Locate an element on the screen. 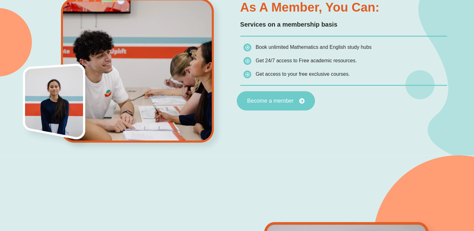 Image resolution: width=474 pixels, height=231 pixels. p: Services on a membership basis is located at coordinates (344, 24).